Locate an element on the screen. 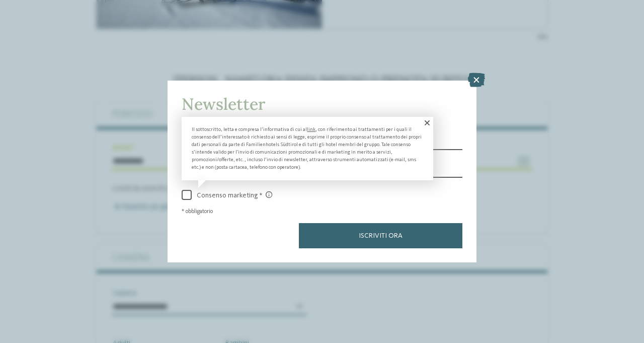 This screenshot has width=644, height=343. span: Iscriviti ora is located at coordinates (380, 235).